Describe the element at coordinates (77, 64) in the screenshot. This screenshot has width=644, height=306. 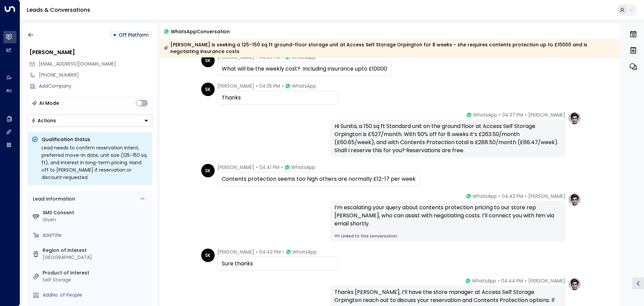
I see `span: sunitadave@gmail.com` at that location.